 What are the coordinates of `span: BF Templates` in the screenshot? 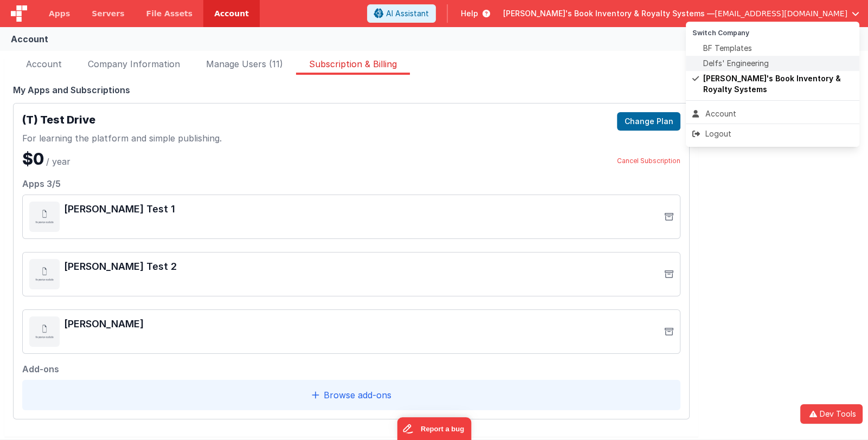 It's located at (727, 48).